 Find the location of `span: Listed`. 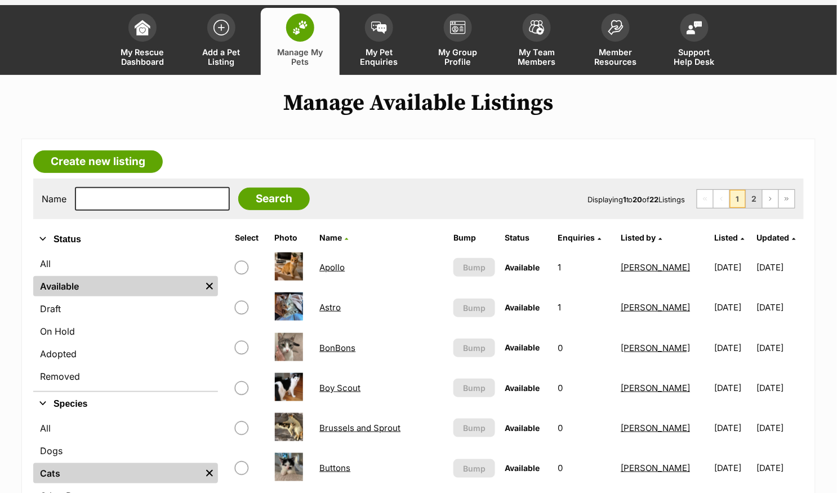

span: Listed is located at coordinates (726, 237).